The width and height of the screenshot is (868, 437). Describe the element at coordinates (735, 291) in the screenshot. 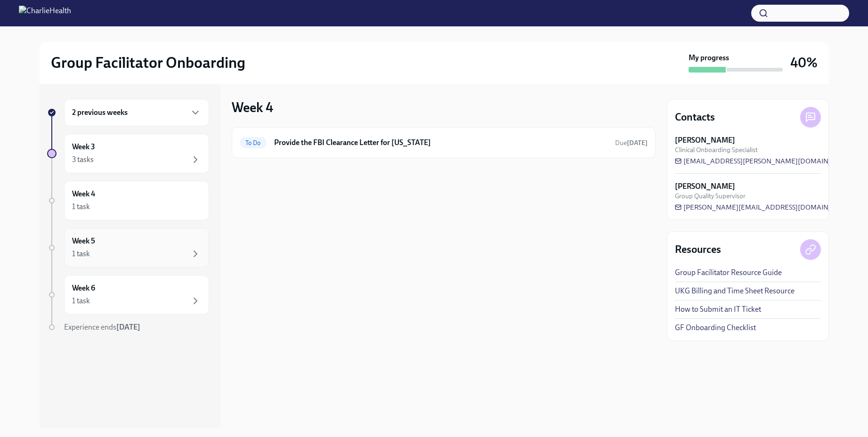

I see `a: UKG Billing and Time Sheet Resource` at that location.